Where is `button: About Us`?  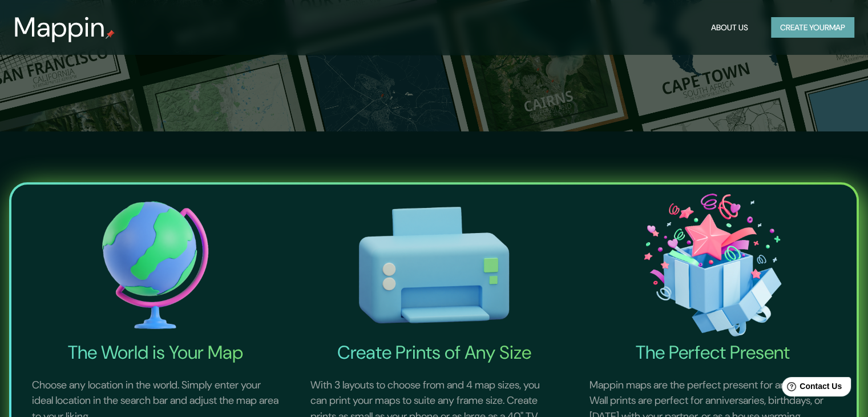
button: About Us is located at coordinates (729, 28).